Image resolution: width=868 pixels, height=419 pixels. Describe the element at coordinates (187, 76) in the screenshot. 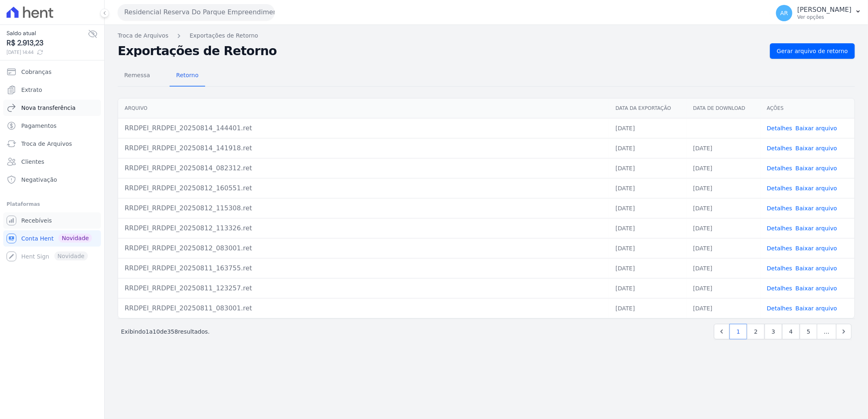

I see `a: Retorno` at that location.